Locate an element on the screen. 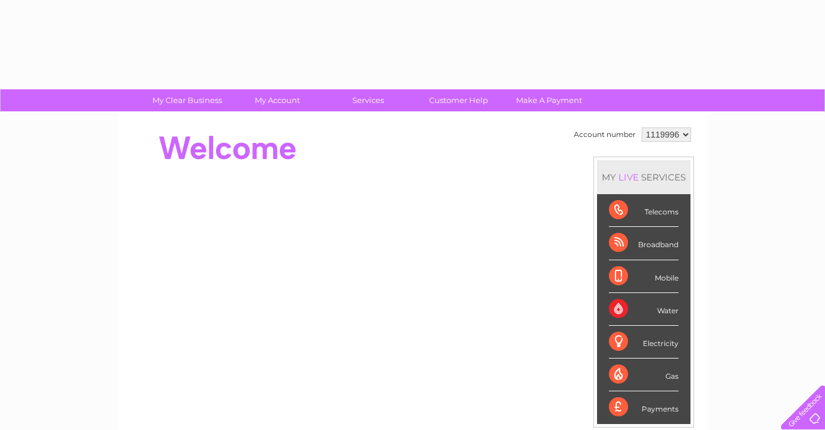 The width and height of the screenshot is (825, 430). div: MY SERVICES is located at coordinates (643, 177).